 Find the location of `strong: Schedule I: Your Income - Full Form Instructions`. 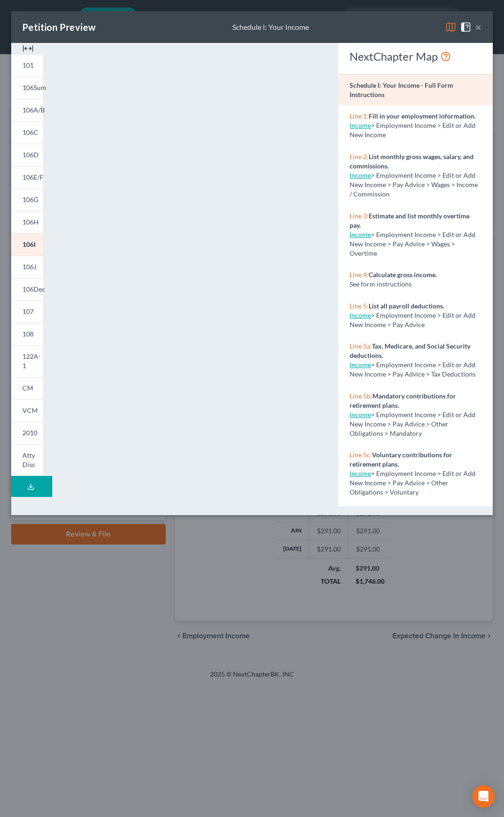

strong: Schedule I: Your Income - Full Form Instructions is located at coordinates (402, 90).